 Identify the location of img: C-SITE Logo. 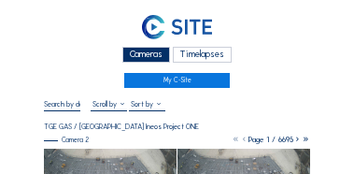
(178, 26).